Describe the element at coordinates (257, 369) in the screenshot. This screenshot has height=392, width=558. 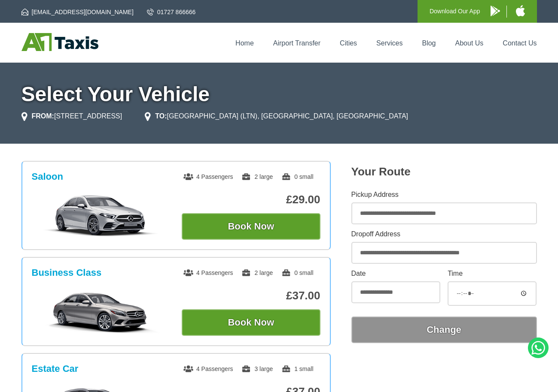
I see `span: 3 large` at that location.